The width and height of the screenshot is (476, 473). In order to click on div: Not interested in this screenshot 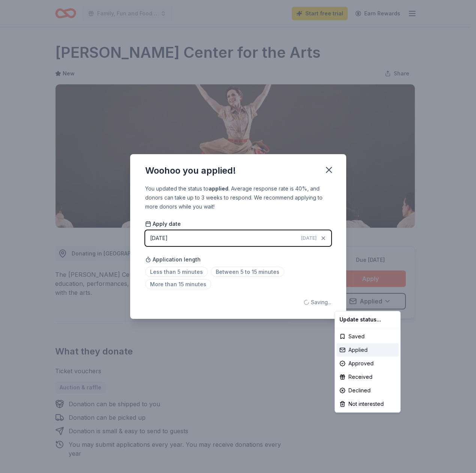, I will do `click(367, 404)`.